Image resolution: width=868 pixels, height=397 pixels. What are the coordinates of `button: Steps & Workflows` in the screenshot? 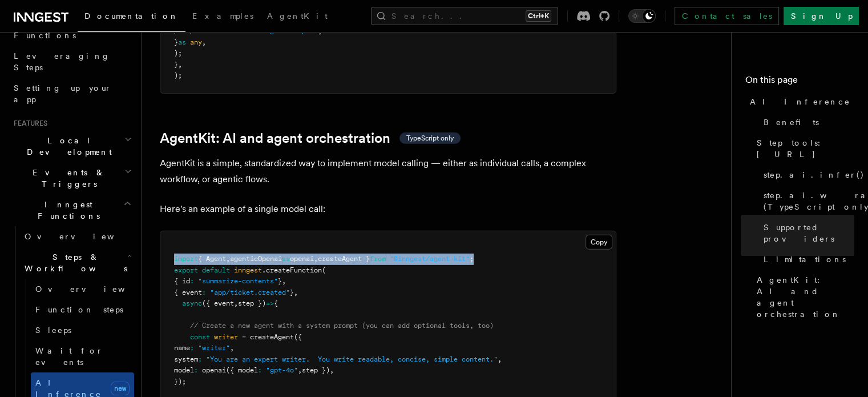 It's located at (77, 263).